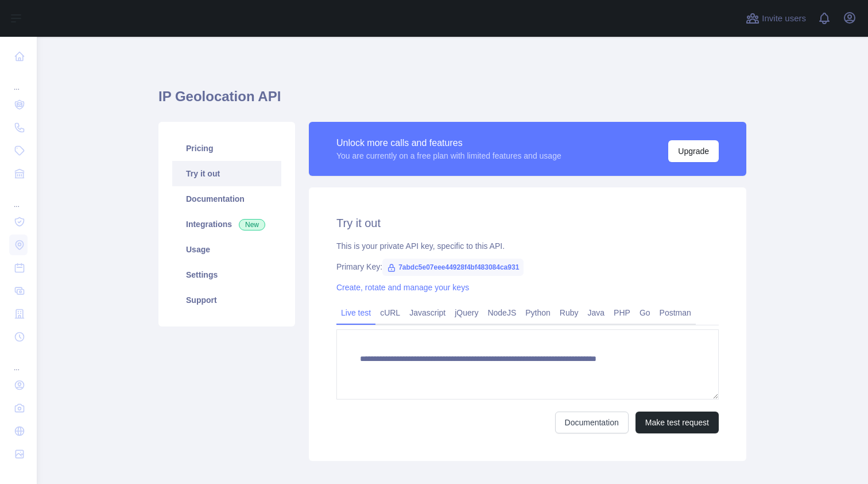  I want to click on a: PHP, so click(622, 313).